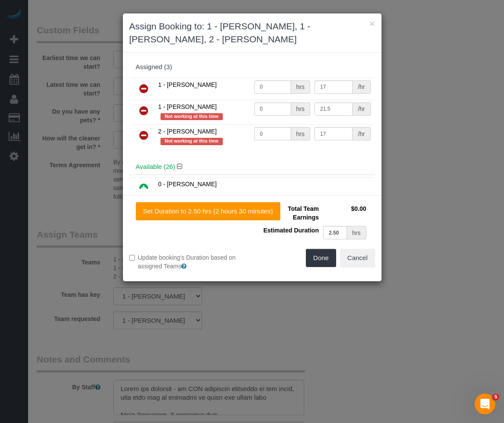 This screenshot has height=423, width=504. What do you see at coordinates (252, 167) in the screenshot?
I see `h4: Available (26)` at bounding box center [252, 167].